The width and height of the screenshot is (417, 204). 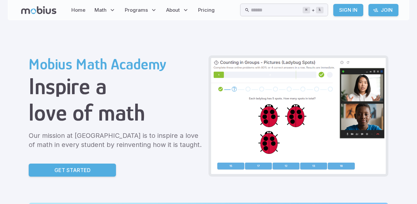 I want to click on h2: Mobius Math Academy, so click(x=116, y=64).